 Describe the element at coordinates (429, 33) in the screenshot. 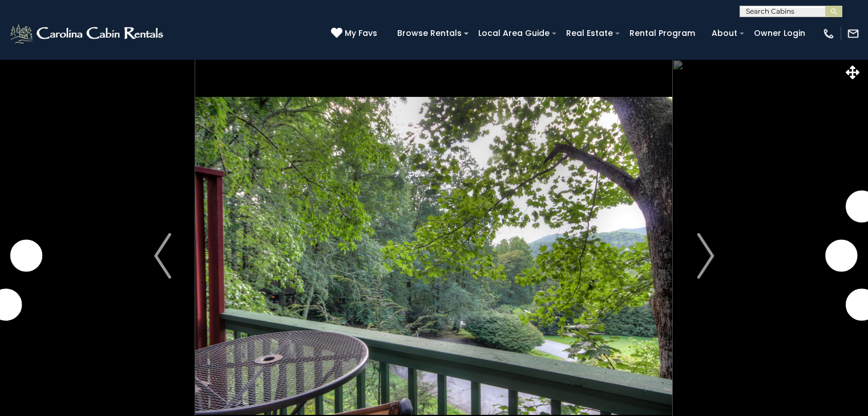

I see `a: Browse Rentals` at that location.